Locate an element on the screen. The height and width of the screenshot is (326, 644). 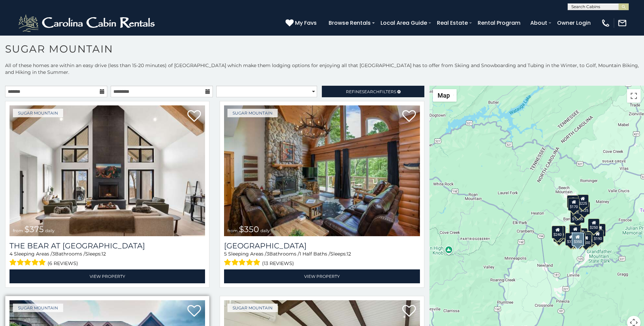
span: Map is located at coordinates (443, 95).